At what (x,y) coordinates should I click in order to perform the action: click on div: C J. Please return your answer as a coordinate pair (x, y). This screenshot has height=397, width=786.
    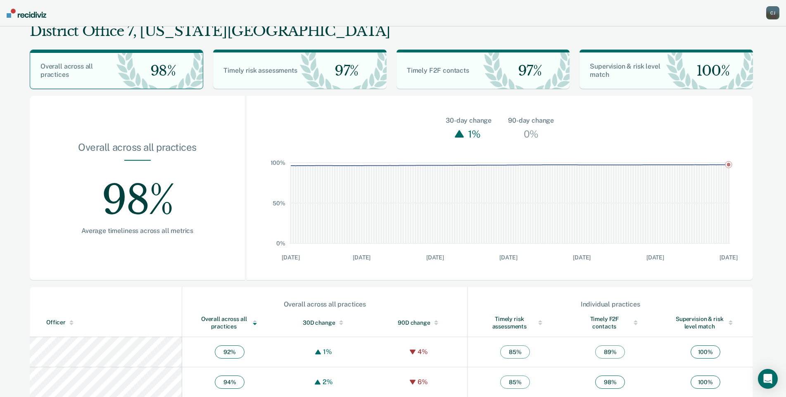
    Looking at the image, I should click on (773, 13).